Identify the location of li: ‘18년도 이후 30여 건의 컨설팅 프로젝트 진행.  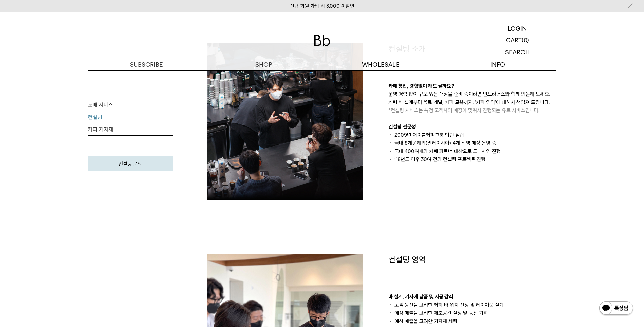
(473, 159).